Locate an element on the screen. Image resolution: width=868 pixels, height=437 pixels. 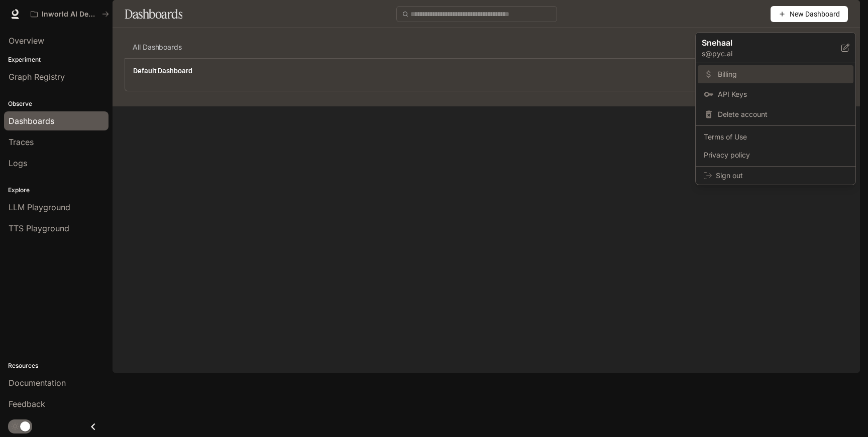
a: Privacy policy is located at coordinates (776, 155).